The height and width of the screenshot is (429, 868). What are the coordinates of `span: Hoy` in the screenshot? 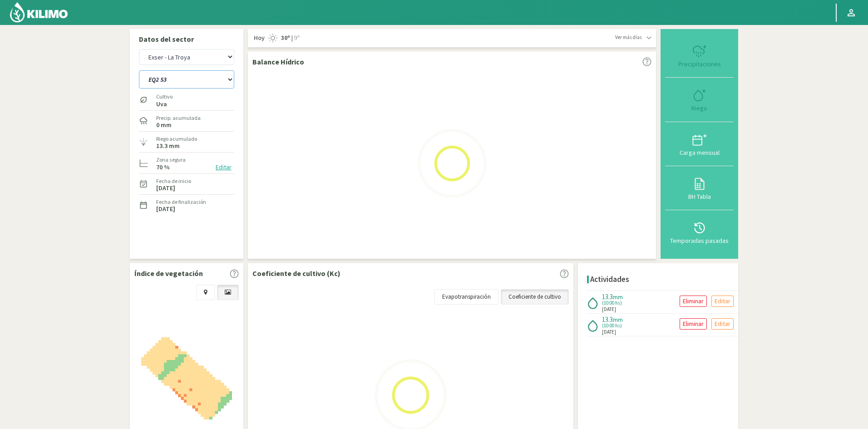 It's located at (259, 38).